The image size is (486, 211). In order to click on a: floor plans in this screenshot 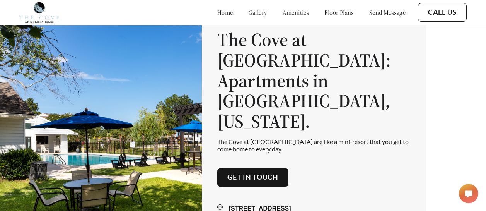, I will do `click(339, 12)`.